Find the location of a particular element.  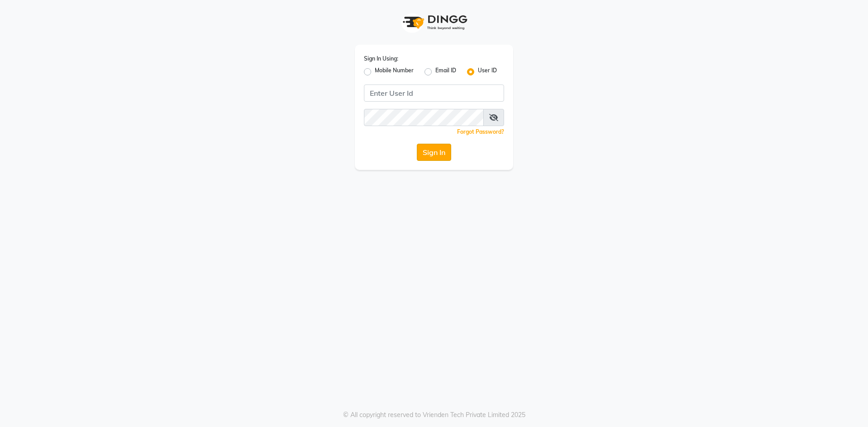

img: logo1.svg is located at coordinates (434, 22).